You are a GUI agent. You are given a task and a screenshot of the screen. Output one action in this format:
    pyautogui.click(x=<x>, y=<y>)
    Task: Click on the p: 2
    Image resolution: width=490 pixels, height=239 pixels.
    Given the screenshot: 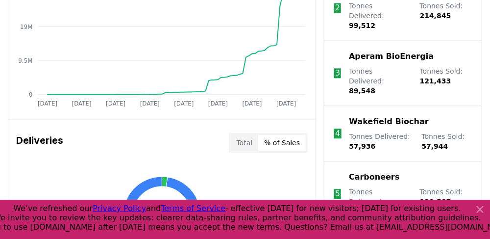 What is the action you would take?
    pyautogui.click(x=338, y=8)
    